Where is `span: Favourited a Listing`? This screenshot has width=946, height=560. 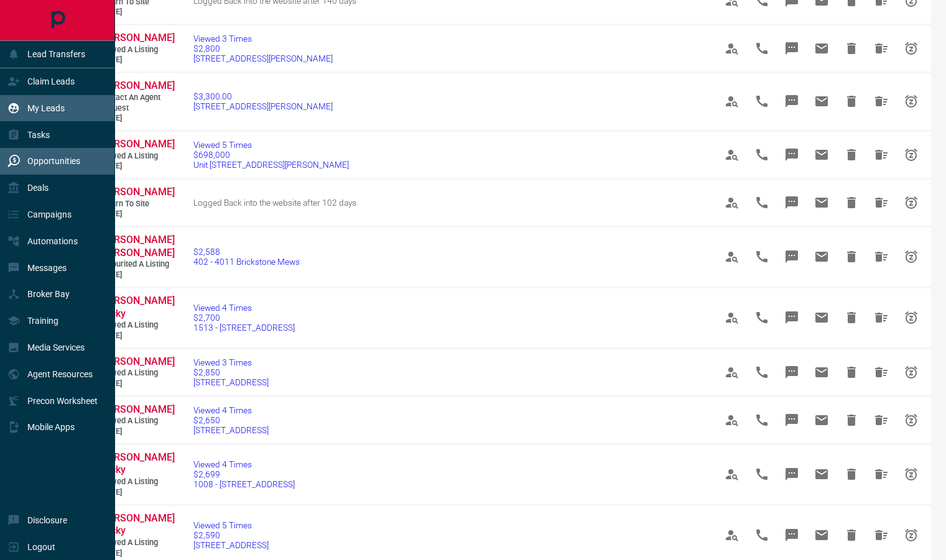
span: Favourited a Listing is located at coordinates (137, 264).